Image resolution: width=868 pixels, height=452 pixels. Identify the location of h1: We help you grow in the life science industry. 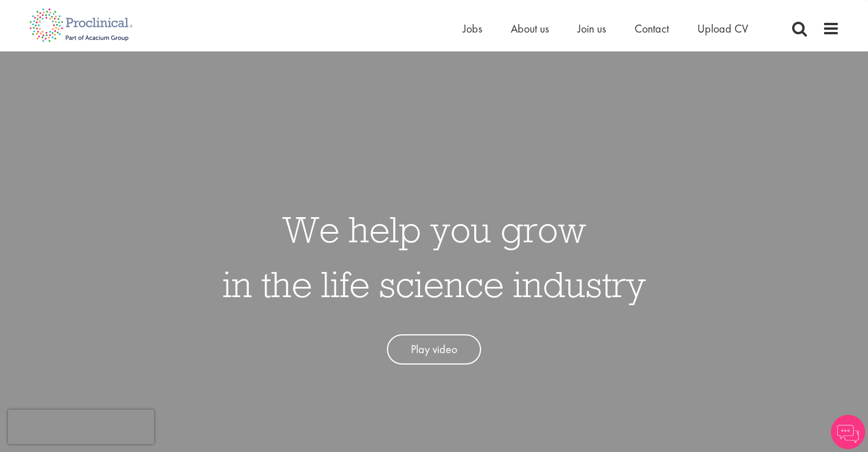
(434, 256).